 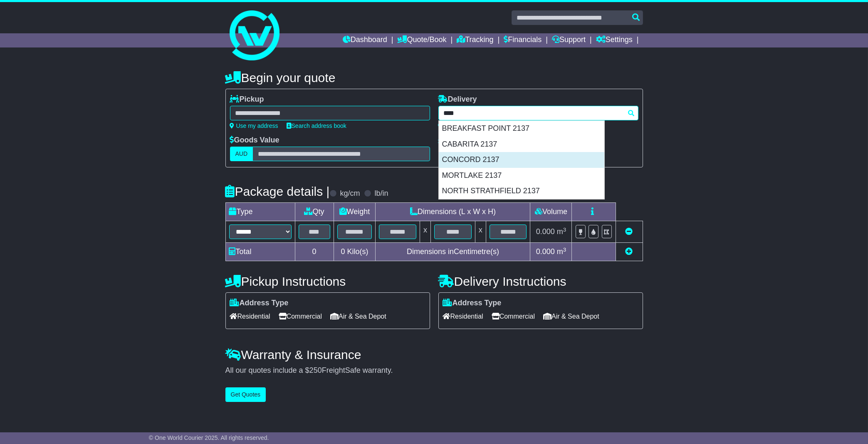 I want to click on div: MORTLAKE 2137, so click(x=521, y=176).